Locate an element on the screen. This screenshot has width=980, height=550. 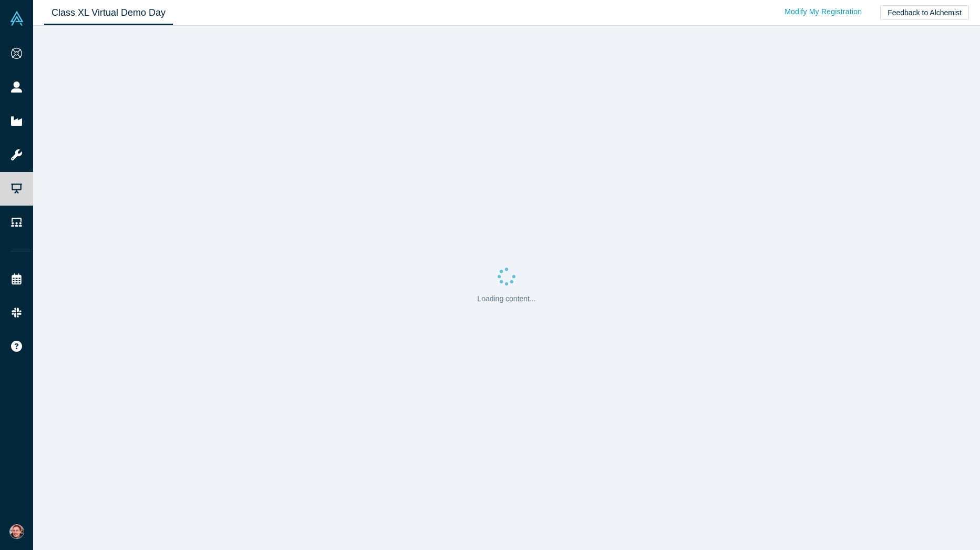
a: Class XL Virtual Demo Day is located at coordinates (108, 12).